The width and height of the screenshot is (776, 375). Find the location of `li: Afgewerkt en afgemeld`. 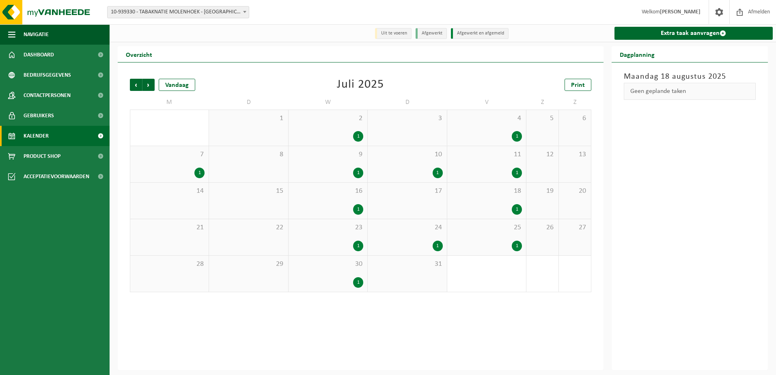

li: Afgewerkt en afgemeld is located at coordinates (480, 33).